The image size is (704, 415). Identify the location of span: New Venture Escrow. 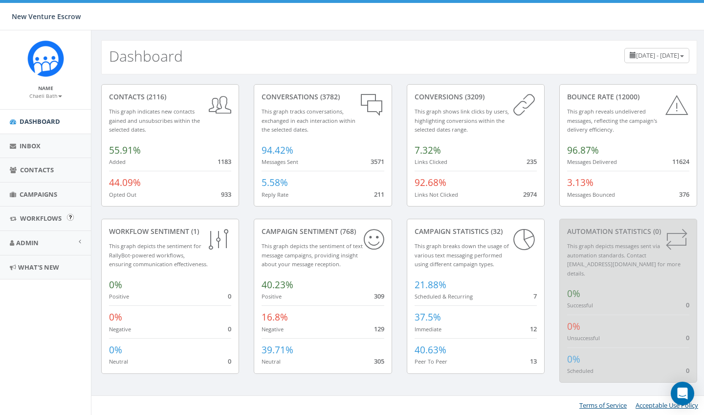
(46, 16).